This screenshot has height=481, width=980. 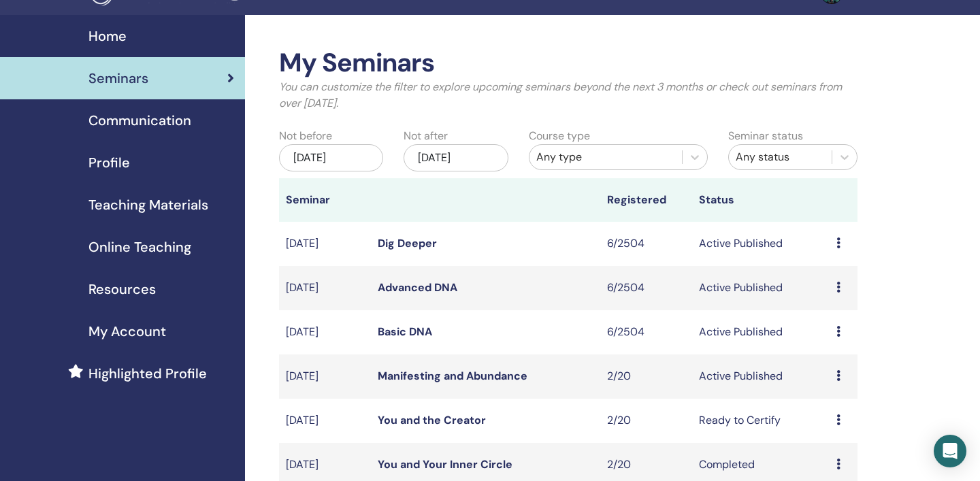 I want to click on label: Course type, so click(x=559, y=136).